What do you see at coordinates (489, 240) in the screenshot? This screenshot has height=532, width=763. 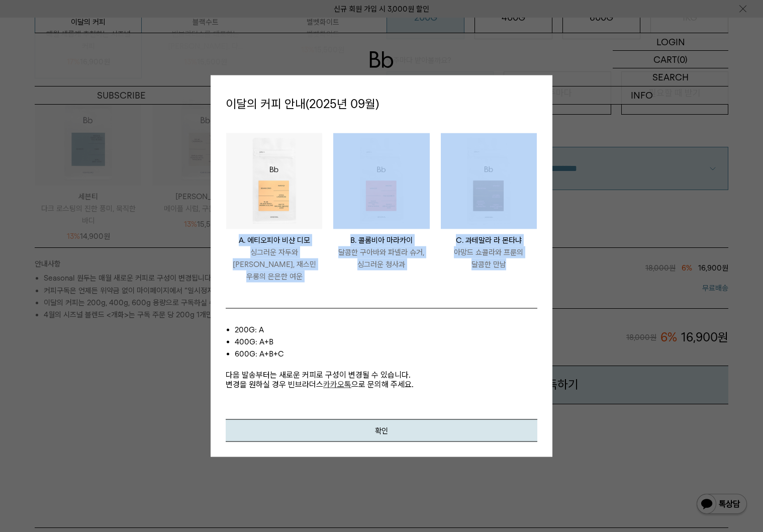 I see `p: C. 과테말라 라 몬타냐` at bounding box center [489, 240].